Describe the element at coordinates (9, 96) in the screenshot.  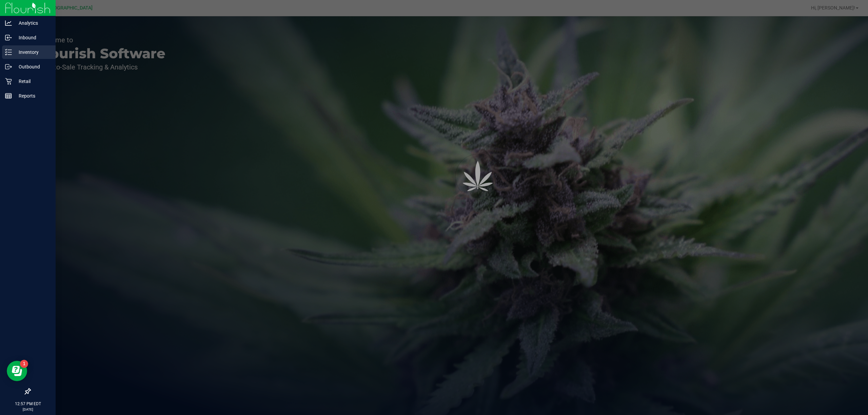
I see `inline-svg: Reports` at that location.